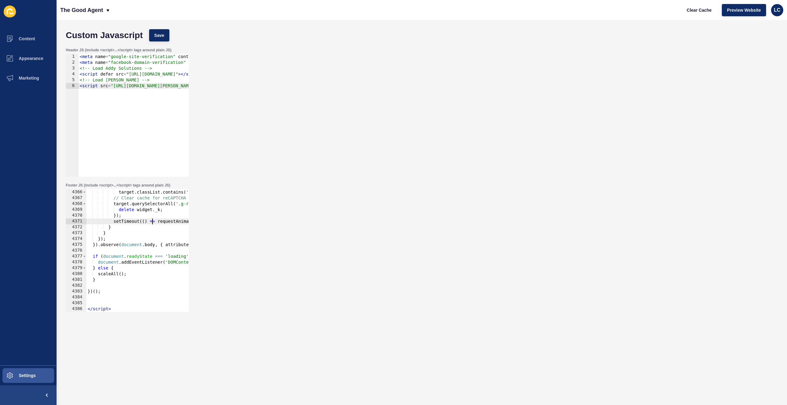  What do you see at coordinates (76, 286) in the screenshot?
I see `div: 4382` at bounding box center [76, 286].